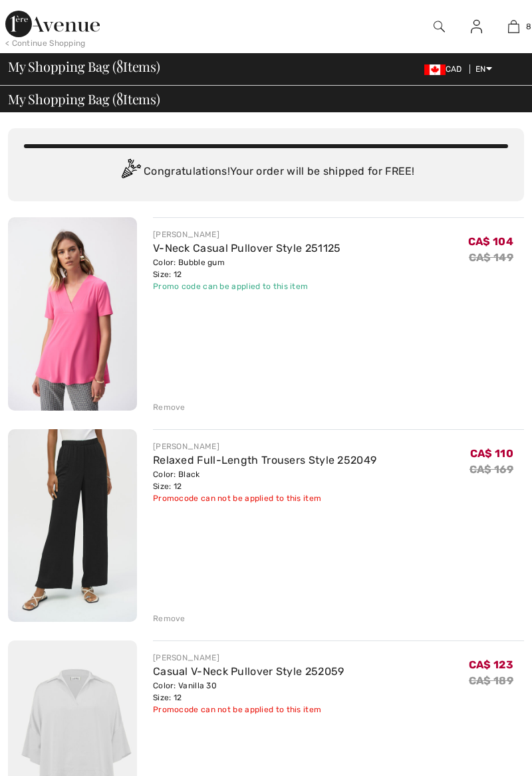 The width and height of the screenshot is (532, 776). I want to click on img: V-Neck Casual Pullover Style 251125, so click(72, 313).